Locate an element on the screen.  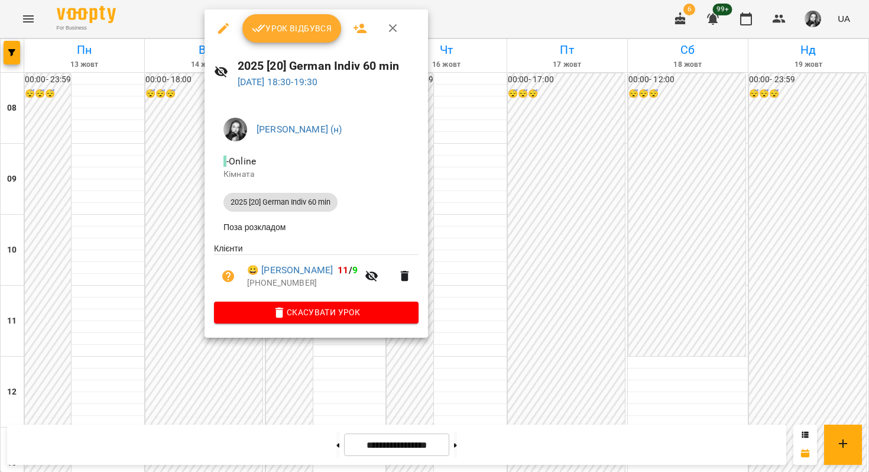
span: - Online is located at coordinates (241, 161).